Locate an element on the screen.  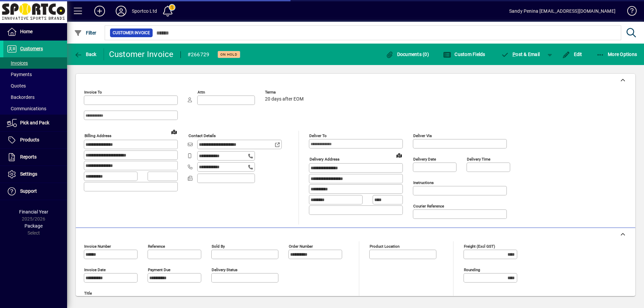
span: Documents (0) is located at coordinates (407, 54).